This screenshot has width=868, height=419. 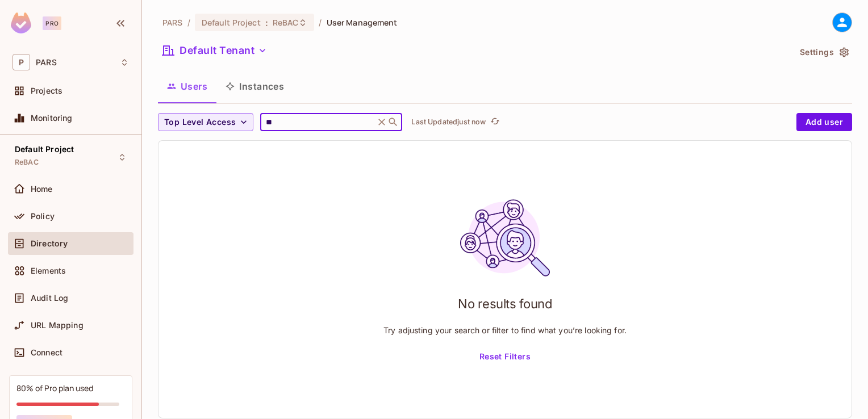 I want to click on span: Click to refresh data, so click(x=494, y=122).